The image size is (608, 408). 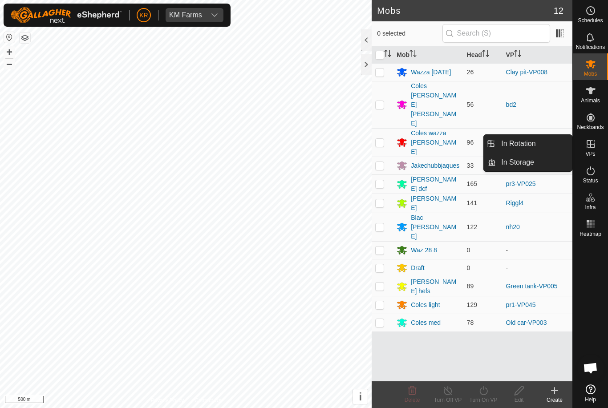 I want to click on span: In Storage, so click(x=517, y=162).